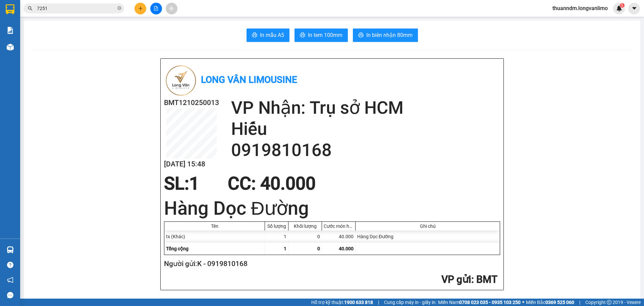 The width and height of the screenshot is (644, 306). Describe the element at coordinates (342, 302) in the screenshot. I see `span: Hỗ trợ kỹ thuật:` at that location.